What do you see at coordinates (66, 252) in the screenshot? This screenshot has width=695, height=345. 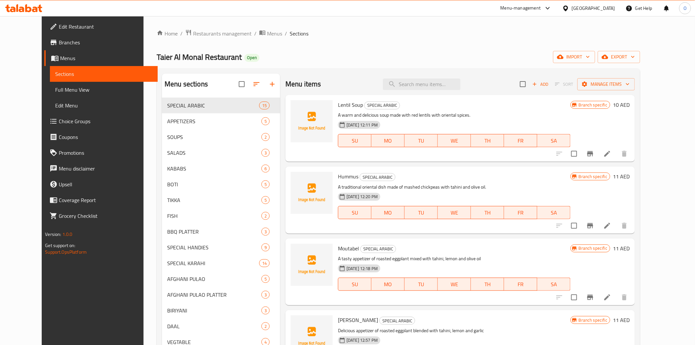 I see `a: Support.OpsPlatform` at bounding box center [66, 252].